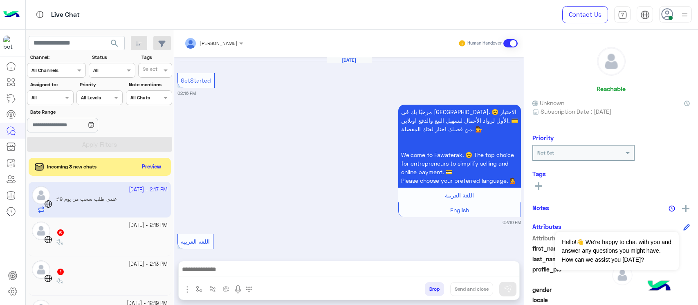 This screenshot has width=698, height=305. I want to click on div: Select, so click(149, 70).